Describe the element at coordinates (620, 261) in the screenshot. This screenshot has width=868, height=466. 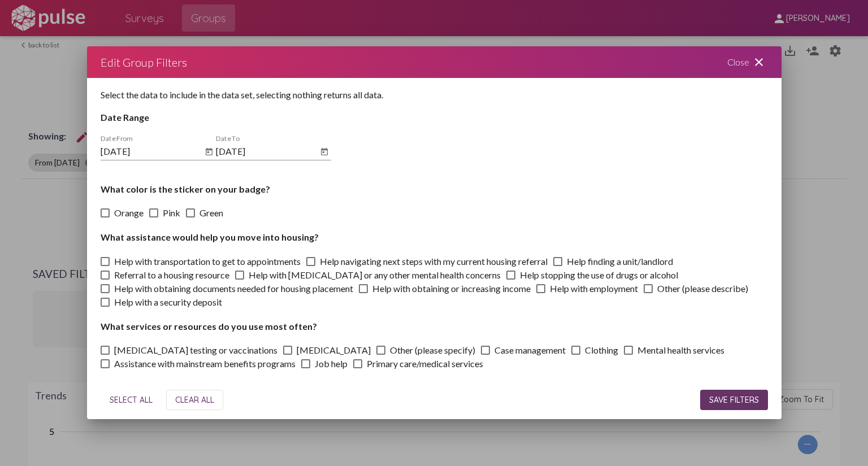
I see `span: Help finding a unit/landlord` at that location.